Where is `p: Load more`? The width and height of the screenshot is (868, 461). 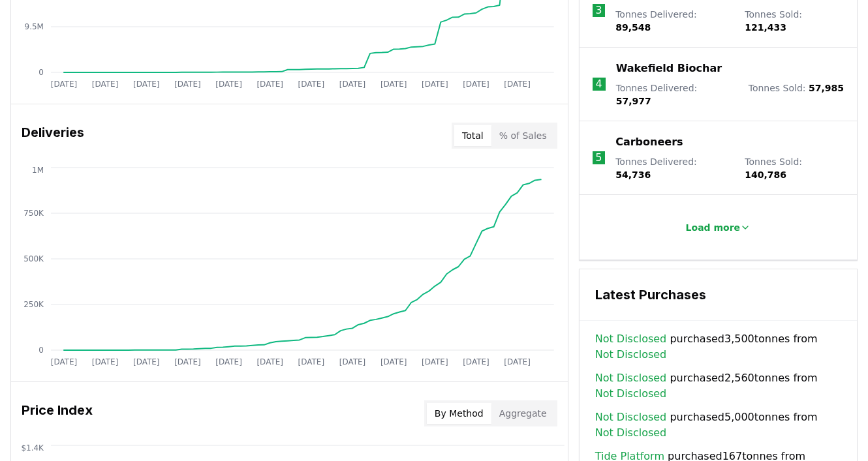
p: Load more is located at coordinates (713, 228).